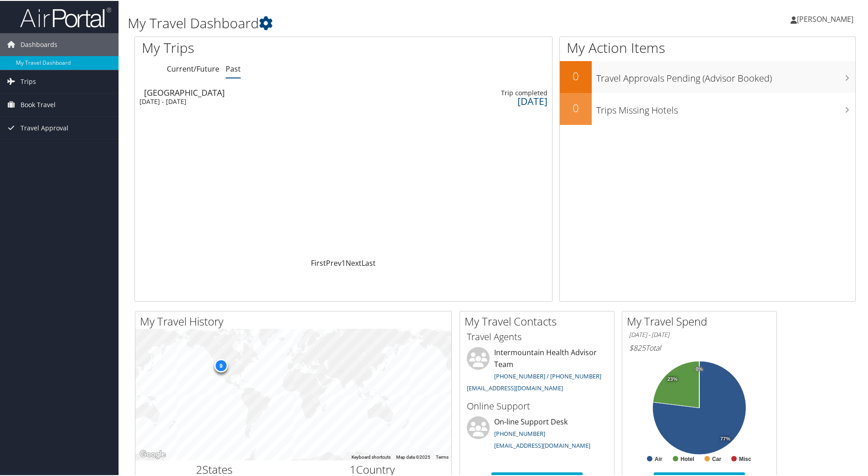 Image resolution: width=868 pixels, height=476 pixels. Describe the element at coordinates (500, 92) in the screenshot. I see `div: Trip completed` at that location.